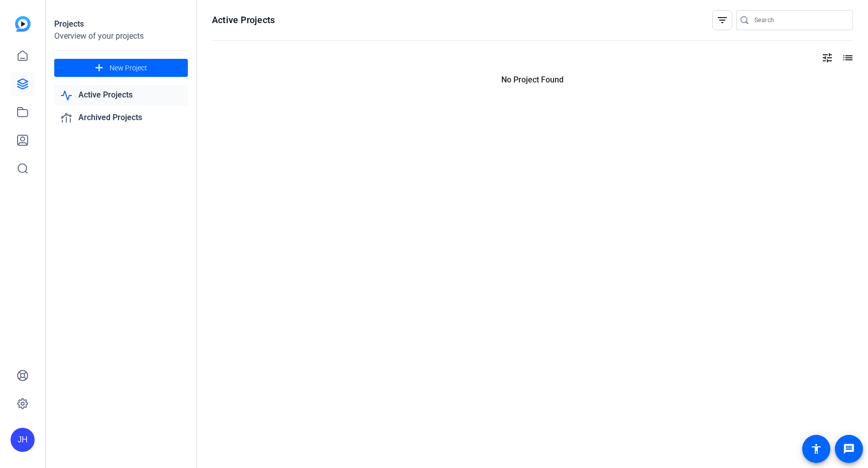 The image size is (868, 468). I want to click on button: New Project, so click(121, 67).